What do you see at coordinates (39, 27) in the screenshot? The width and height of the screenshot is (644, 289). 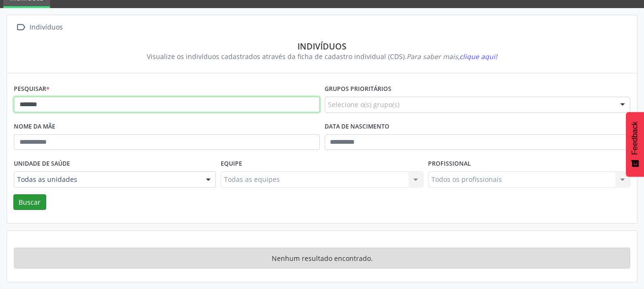 I see `a:  Indivíduos` at bounding box center [39, 27].